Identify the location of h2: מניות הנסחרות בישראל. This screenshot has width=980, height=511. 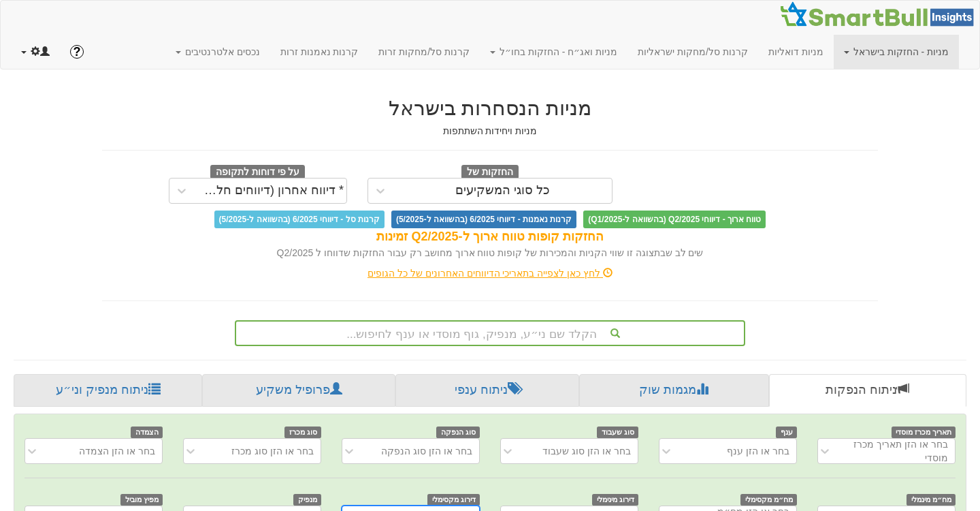
(490, 108).